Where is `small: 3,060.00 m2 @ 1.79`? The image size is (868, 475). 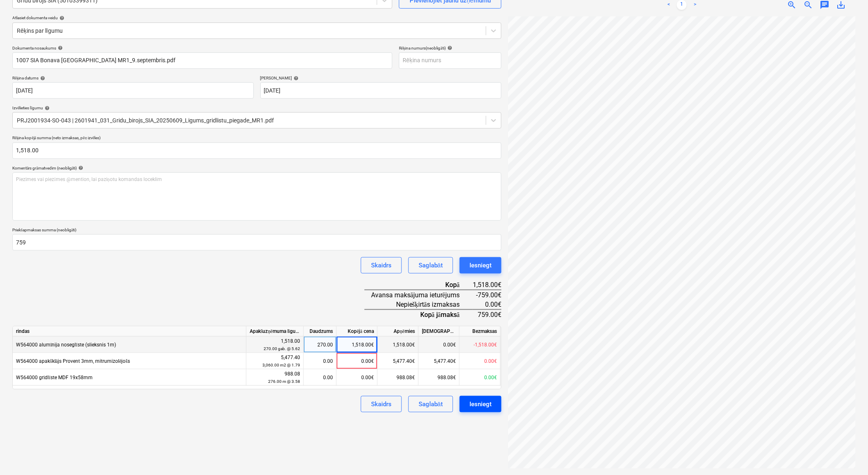
small: 3,060.00 m2 @ 1.79 is located at coordinates (282, 365).